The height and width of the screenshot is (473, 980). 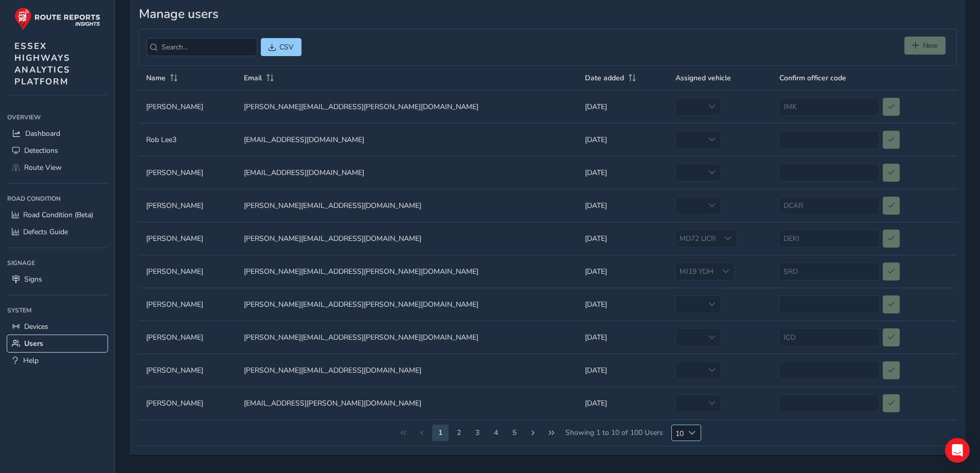 What do you see at coordinates (551, 433) in the screenshot?
I see `button: Last Page` at bounding box center [551, 433].